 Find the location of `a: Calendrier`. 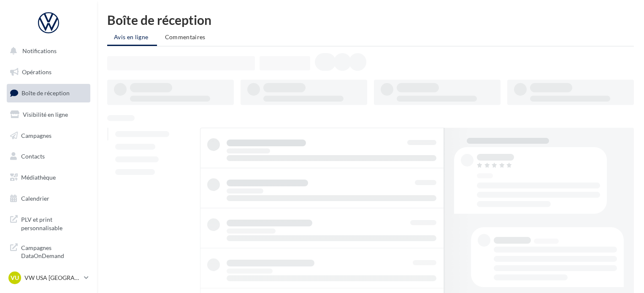

a: Calendrier is located at coordinates (49, 198).